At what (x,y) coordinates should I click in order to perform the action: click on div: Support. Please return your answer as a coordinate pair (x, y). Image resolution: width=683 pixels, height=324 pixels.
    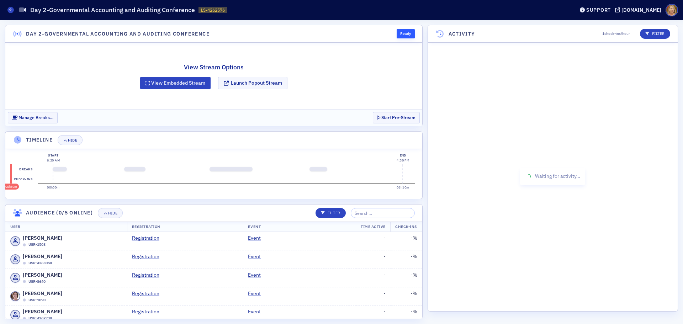
    Looking at the image, I should click on (598, 10).